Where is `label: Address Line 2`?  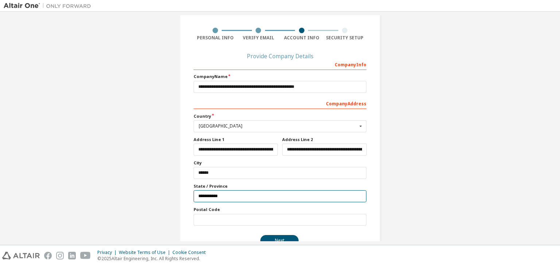
label: Address Line 2 is located at coordinates (324, 140).